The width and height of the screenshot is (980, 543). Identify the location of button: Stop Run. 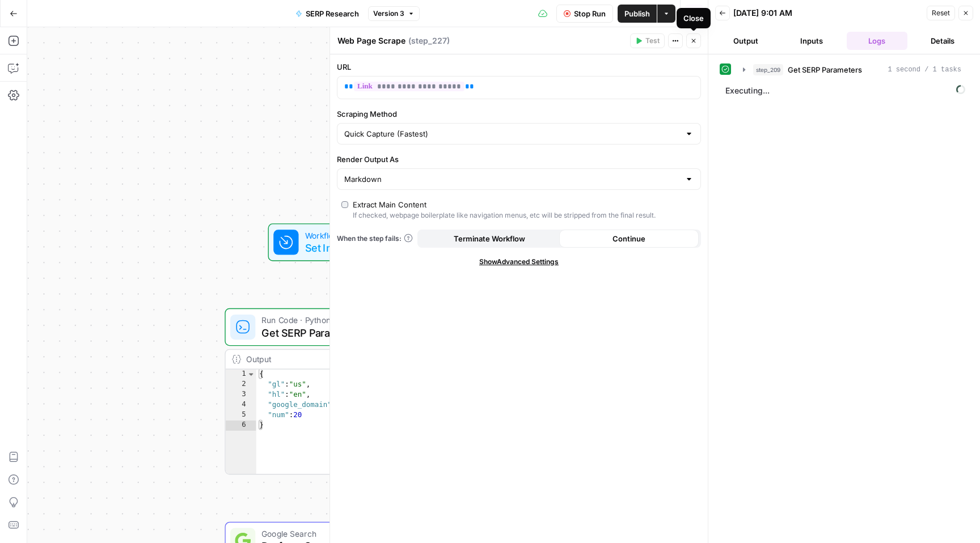
(585, 14).